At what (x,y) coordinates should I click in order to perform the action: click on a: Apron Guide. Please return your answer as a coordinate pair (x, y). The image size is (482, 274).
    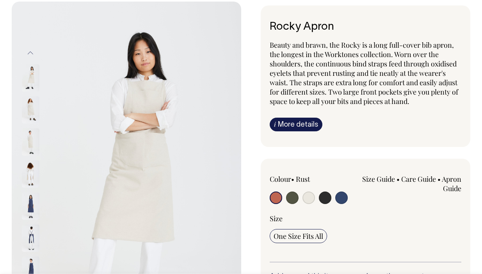
    Looking at the image, I should click on (452, 183).